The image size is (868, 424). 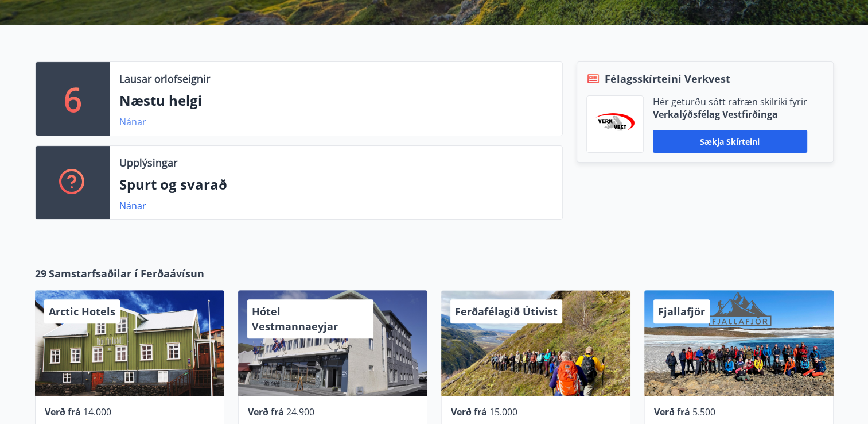 I want to click on span: Hótel Vestmannaeyjar, so click(x=295, y=319).